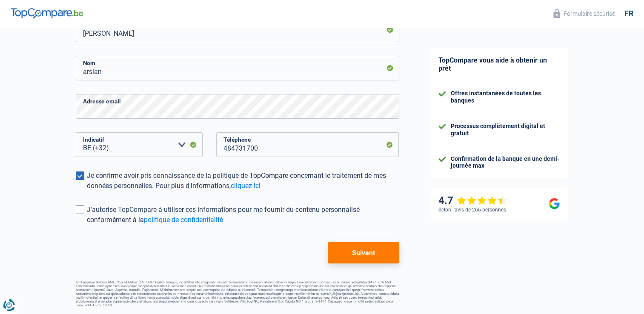 Image resolution: width=644 pixels, height=314 pixels. Describe the element at coordinates (505, 162) in the screenshot. I see `div: Confirmation de la banque en une demi-journée max` at that location.